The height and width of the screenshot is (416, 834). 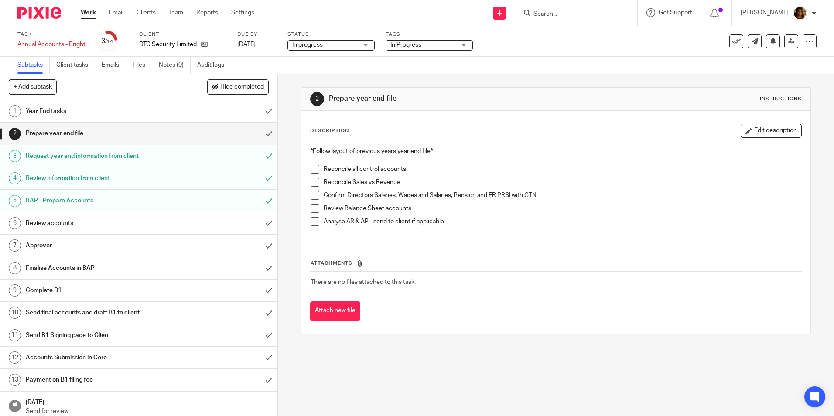 I want to click on h1: Send final accounts and draft B1 to client, so click(x=101, y=313).